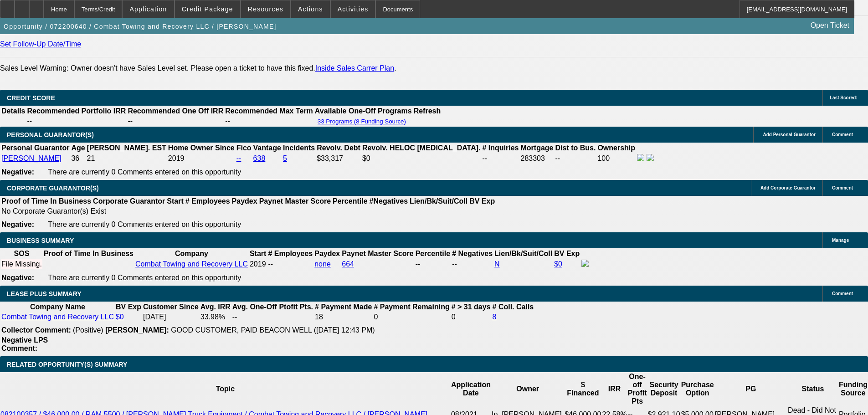 This screenshot has height=415, width=868. What do you see at coordinates (840, 240) in the screenshot?
I see `span: Manage` at bounding box center [840, 240].